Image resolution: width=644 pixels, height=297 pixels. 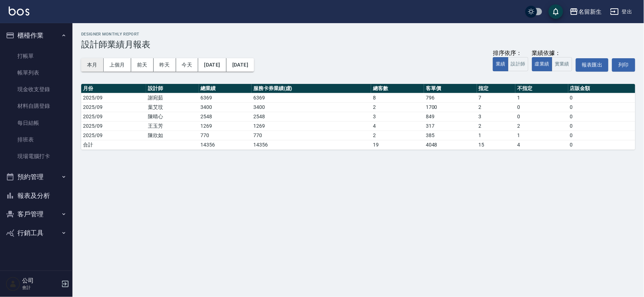 What do you see at coordinates (173, 107) in the screenshot?
I see `td: 葉艾玟` at bounding box center [173, 107].